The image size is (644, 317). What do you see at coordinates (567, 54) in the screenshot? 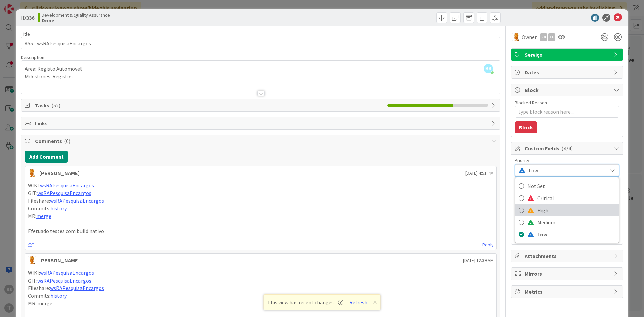
I see `span: Serviço` at bounding box center [567, 54].